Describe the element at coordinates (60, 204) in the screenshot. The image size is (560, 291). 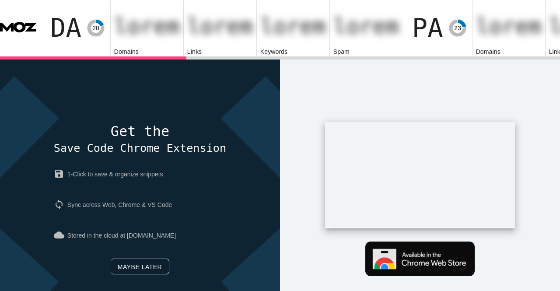
I see `i: sync` at that location.